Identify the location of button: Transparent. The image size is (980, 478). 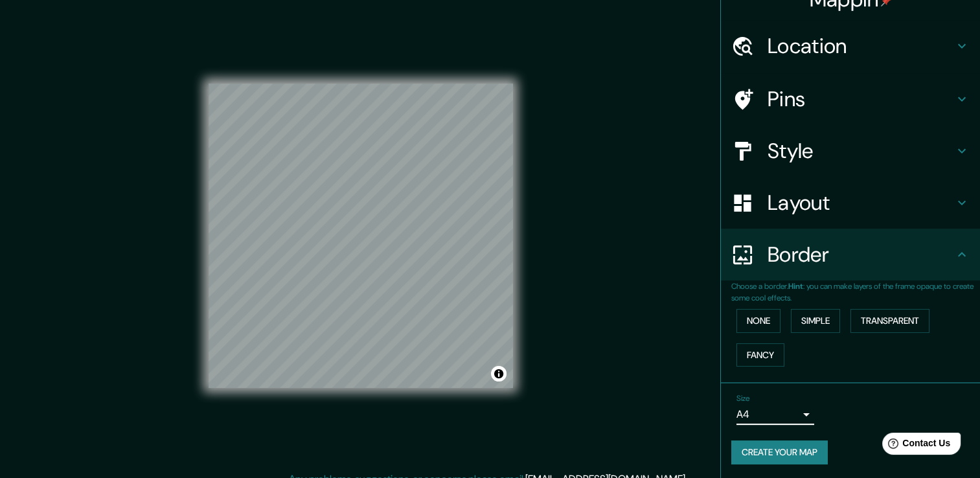
(890, 321).